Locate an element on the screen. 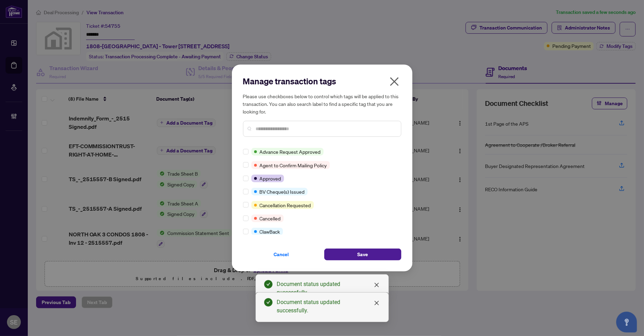 This screenshot has height=336, width=644. button: Cancel is located at coordinates (281, 255).